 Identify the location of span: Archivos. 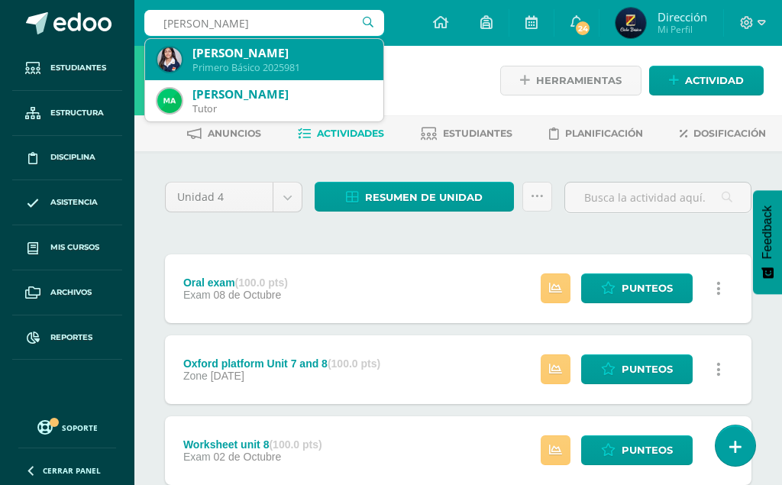
(71, 292).